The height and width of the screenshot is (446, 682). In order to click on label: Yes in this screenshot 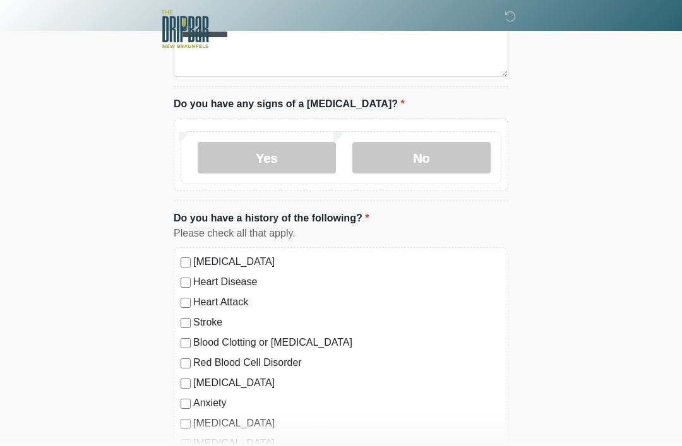, I will do `click(266, 158)`.